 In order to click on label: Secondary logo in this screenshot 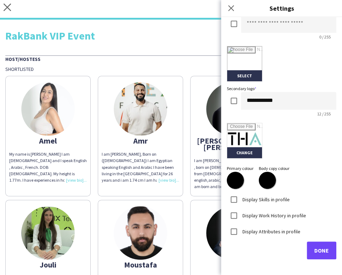, I will do `click(242, 88)`.